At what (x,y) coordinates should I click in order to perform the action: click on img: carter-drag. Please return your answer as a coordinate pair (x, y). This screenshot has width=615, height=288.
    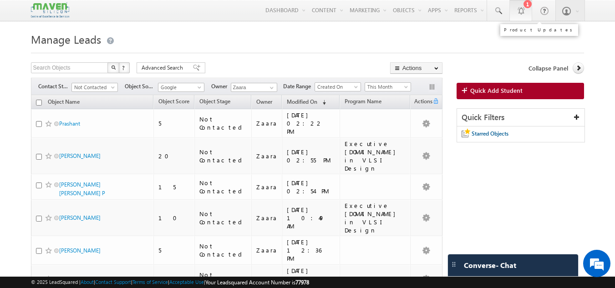
    Looking at the image, I should click on (454, 265).